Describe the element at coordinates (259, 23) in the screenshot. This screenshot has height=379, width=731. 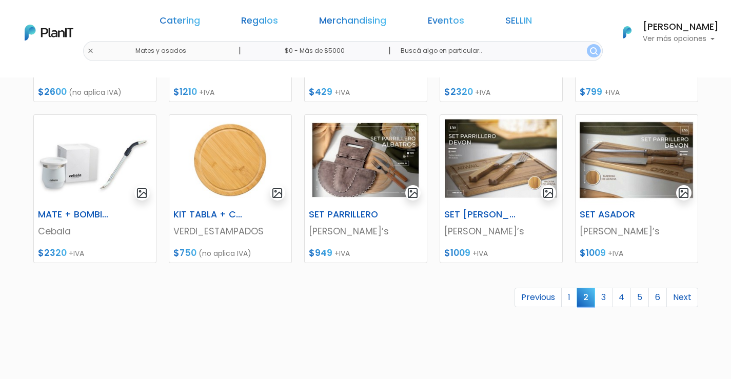
I see `a: Regalos` at that location.